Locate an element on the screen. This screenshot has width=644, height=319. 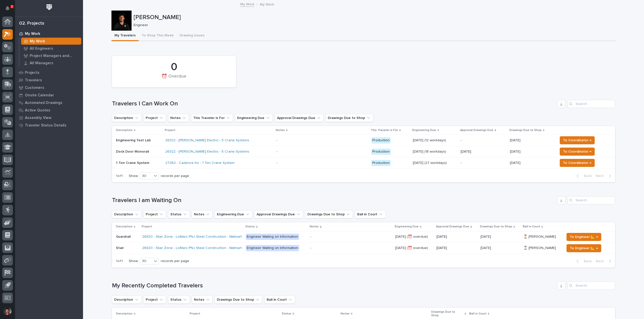
button: Drawing Issues is located at coordinates (192, 36).